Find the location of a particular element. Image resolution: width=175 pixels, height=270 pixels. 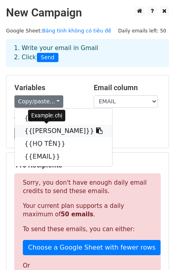

a: {{EMAIL}} is located at coordinates (63, 157).